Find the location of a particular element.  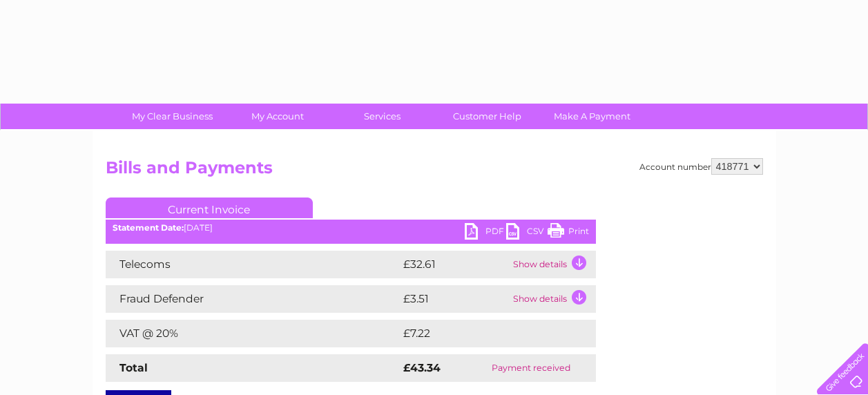

strong: Total is located at coordinates (133, 367).